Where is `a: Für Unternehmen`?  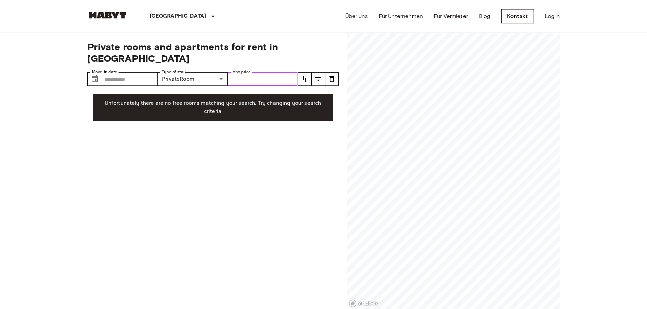
a: Für Unternehmen is located at coordinates (401, 16).